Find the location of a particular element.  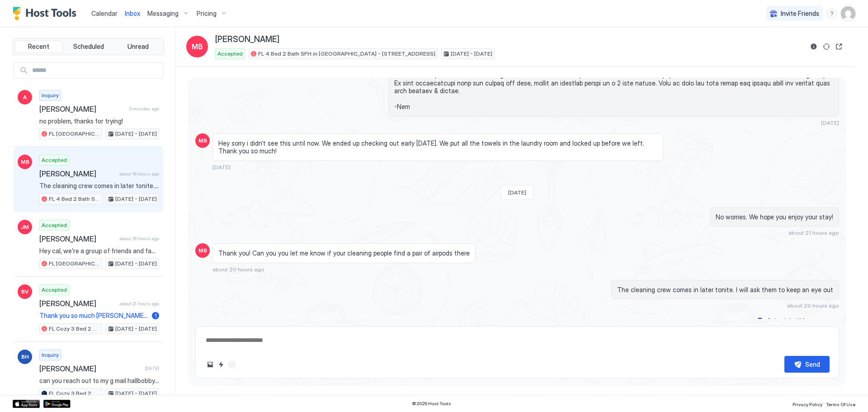

div: App Store is located at coordinates (27, 404).